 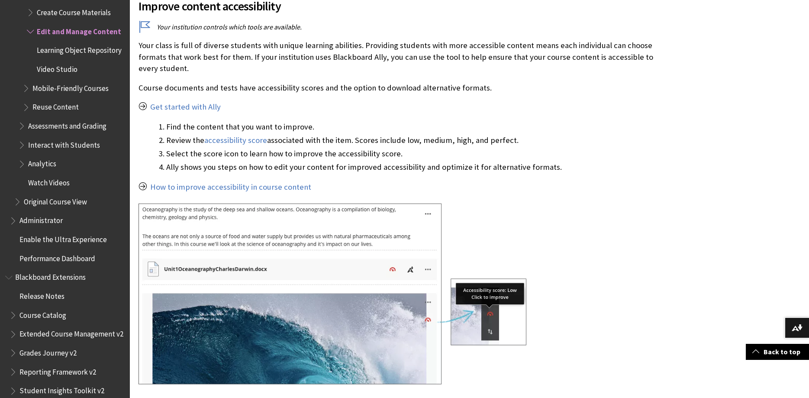 I want to click on span: Performance Dashboard, so click(x=57, y=257).